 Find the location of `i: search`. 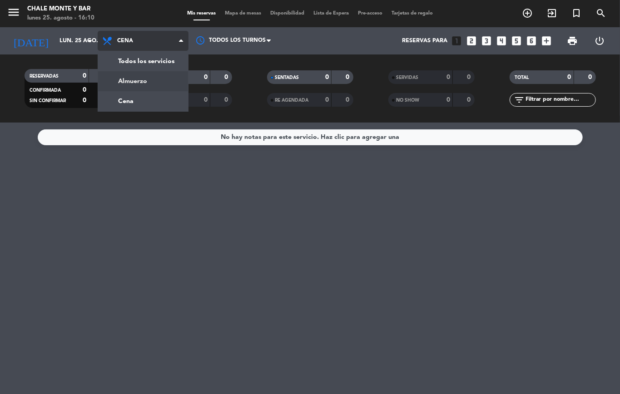

i: search is located at coordinates (601, 13).